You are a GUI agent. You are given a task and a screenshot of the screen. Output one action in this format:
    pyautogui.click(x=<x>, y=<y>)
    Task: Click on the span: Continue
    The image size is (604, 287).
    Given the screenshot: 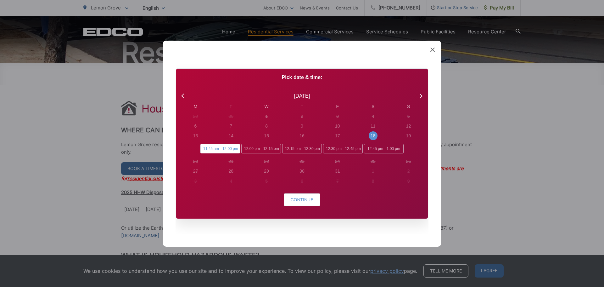 What is the action you would take?
    pyautogui.click(x=302, y=200)
    